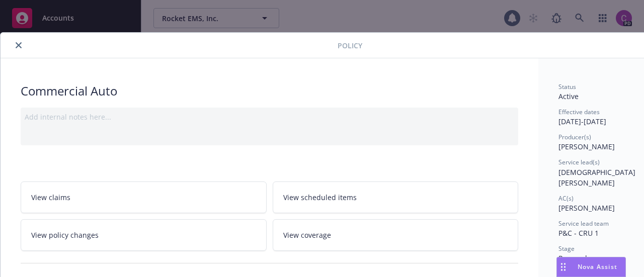 The width and height of the screenshot is (644, 277). Describe the element at coordinates (579, 111) in the screenshot. I see `span: Effective dates` at that location.